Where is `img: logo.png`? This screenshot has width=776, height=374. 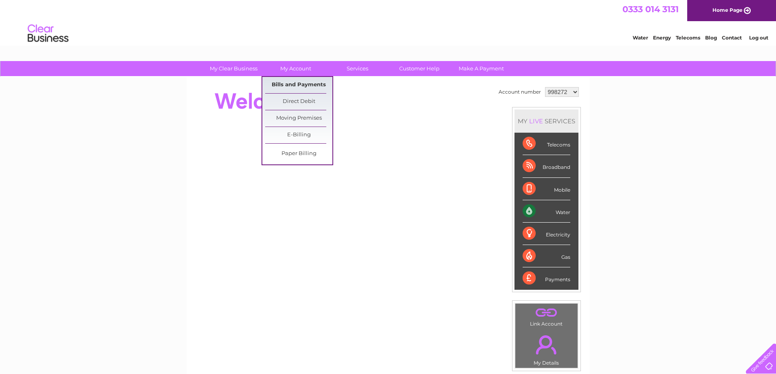
img: logo.png is located at coordinates (48, 33).